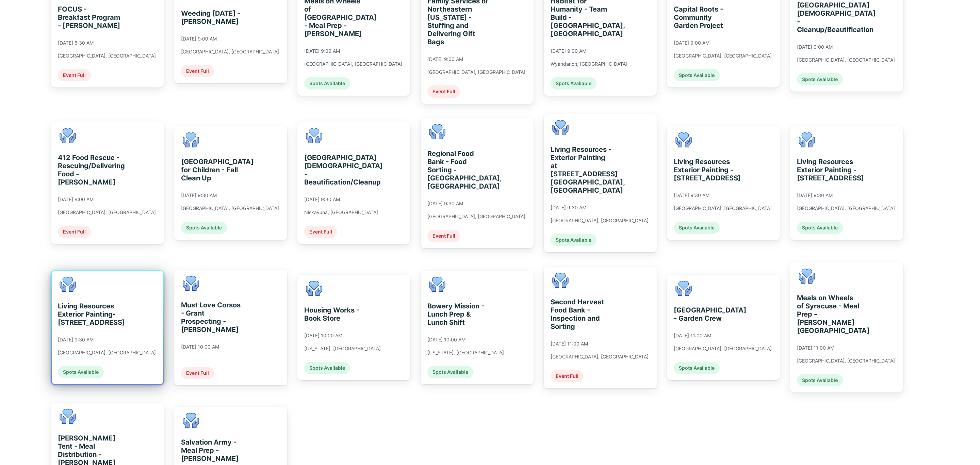 Image resolution: width=980 pixels, height=465 pixels. What do you see at coordinates (335, 314) in the screenshot?
I see `div: Housing Works - Book Store` at bounding box center [335, 314].